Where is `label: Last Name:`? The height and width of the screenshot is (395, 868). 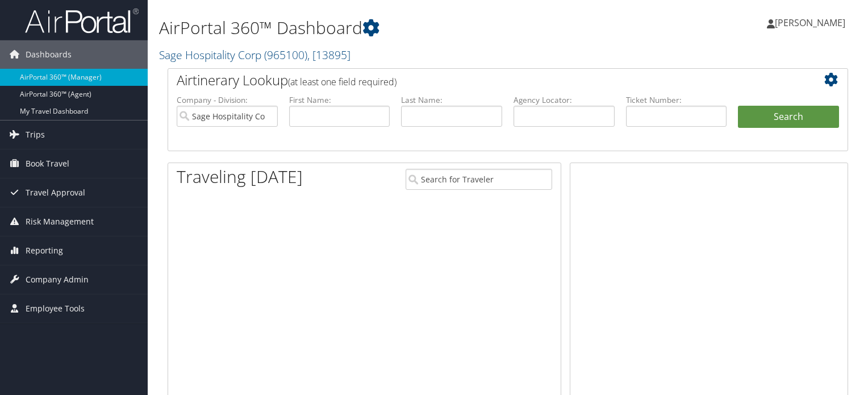
label: Last Name: is located at coordinates (451, 100).